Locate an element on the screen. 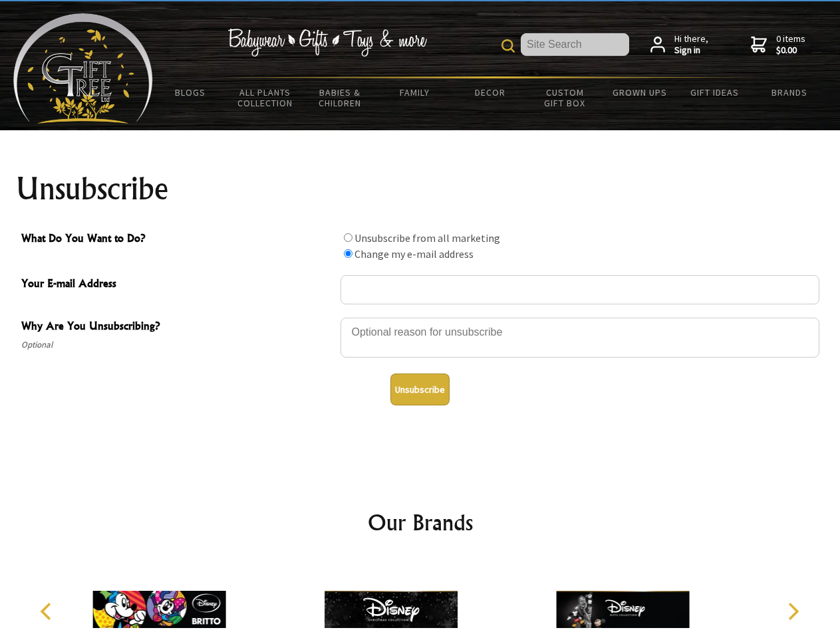  h2: Our Brands is located at coordinates (421, 522).